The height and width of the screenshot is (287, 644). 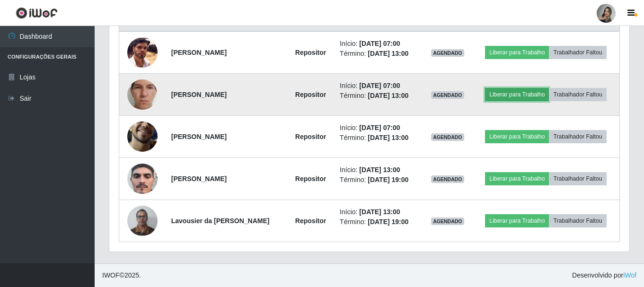 What do you see at coordinates (142, 220) in the screenshot?
I see `img: 1746326143997.jpeg` at bounding box center [142, 220].